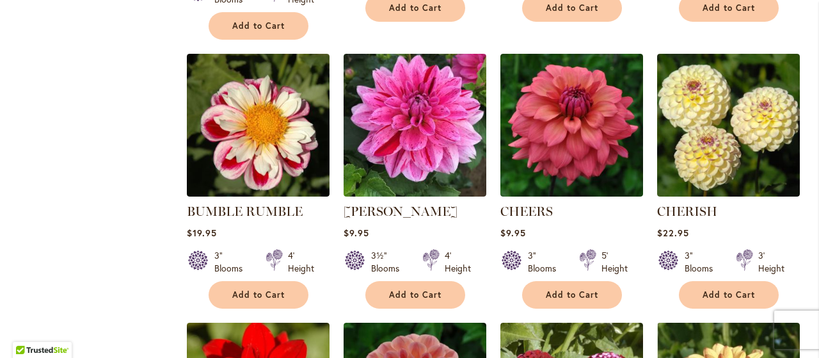 The height and width of the screenshot is (358, 819). Describe the element at coordinates (415, 125) in the screenshot. I see `img: CHA CHING` at that location.